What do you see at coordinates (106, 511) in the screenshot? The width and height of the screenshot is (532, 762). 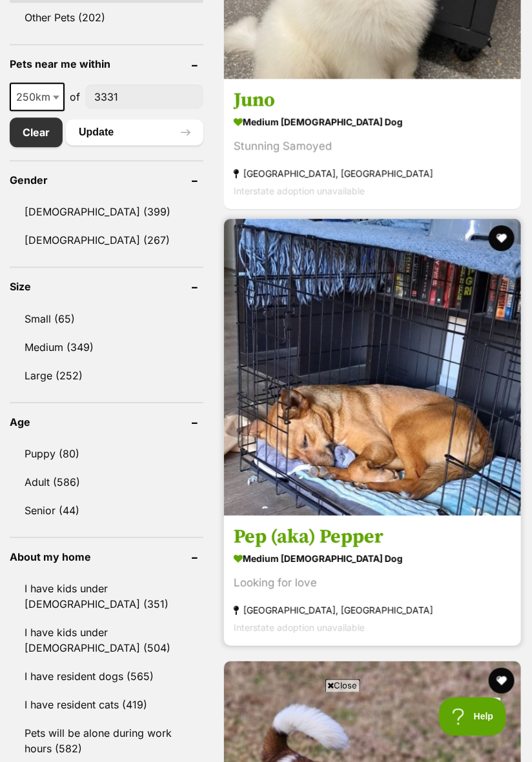 I see `a: Senior (44)` at bounding box center [106, 511].